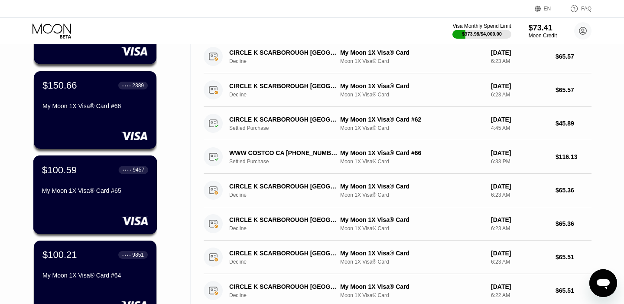 This screenshot has width=624, height=304. Describe the element at coordinates (95, 194) in the screenshot. I see `div: $100.59● ● ● ●9457My Moon 1X Visa® Card #65` at that location.